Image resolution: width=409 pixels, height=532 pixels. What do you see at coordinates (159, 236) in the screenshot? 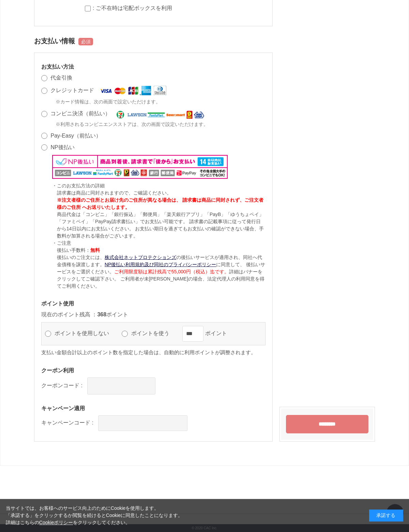
I see `div: ・このお支払方法の詳細 ・ご注意` at bounding box center [159, 236].